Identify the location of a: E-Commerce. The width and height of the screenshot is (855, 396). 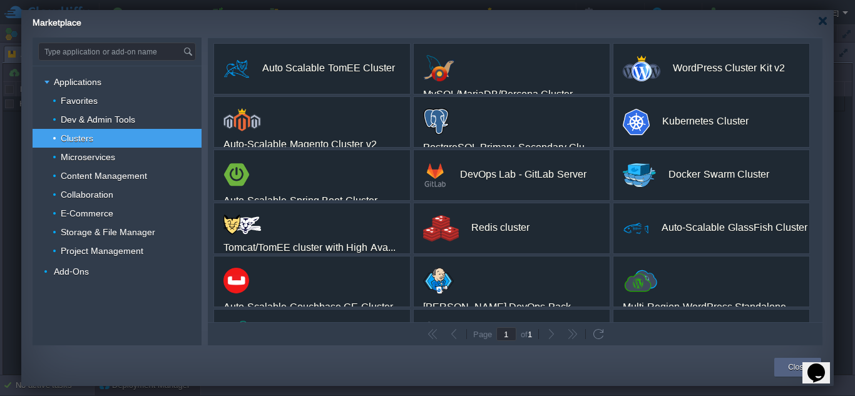
(87, 213).